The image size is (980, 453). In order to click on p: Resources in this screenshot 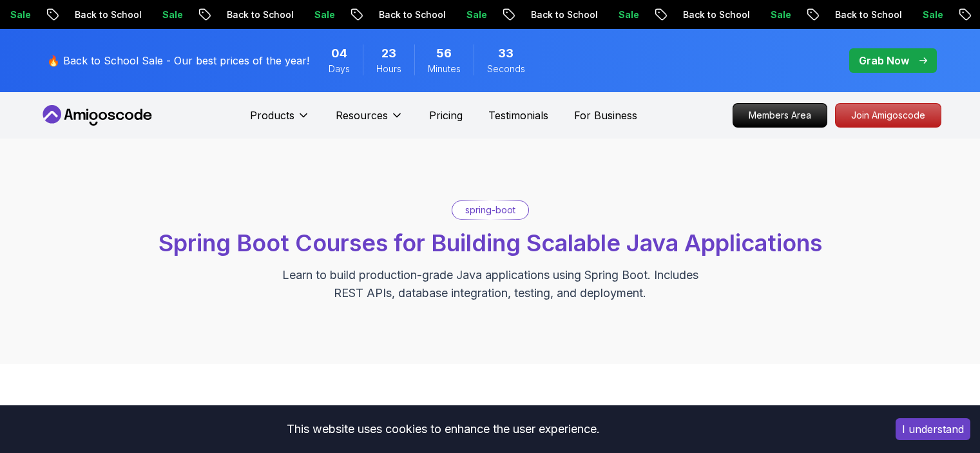, I will do `click(362, 115)`.